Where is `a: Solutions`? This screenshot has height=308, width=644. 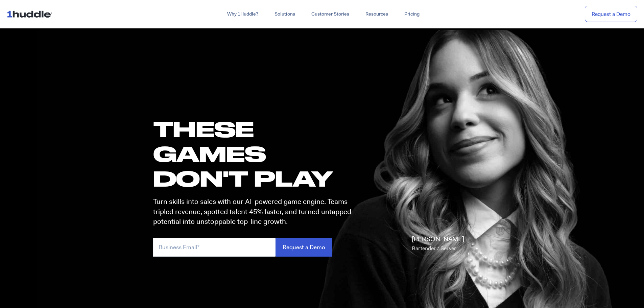
a: Solutions is located at coordinates (285, 14).